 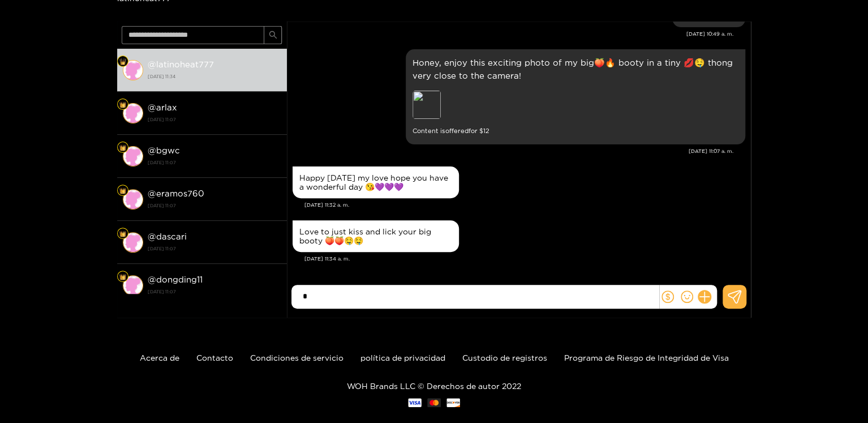 I want to click on font: WOH Brands LLC © Derechos de autor 2022, so click(x=434, y=386).